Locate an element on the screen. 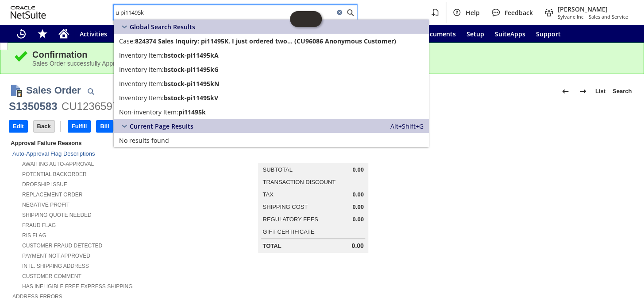  svg: Shortcuts is located at coordinates (43, 34).